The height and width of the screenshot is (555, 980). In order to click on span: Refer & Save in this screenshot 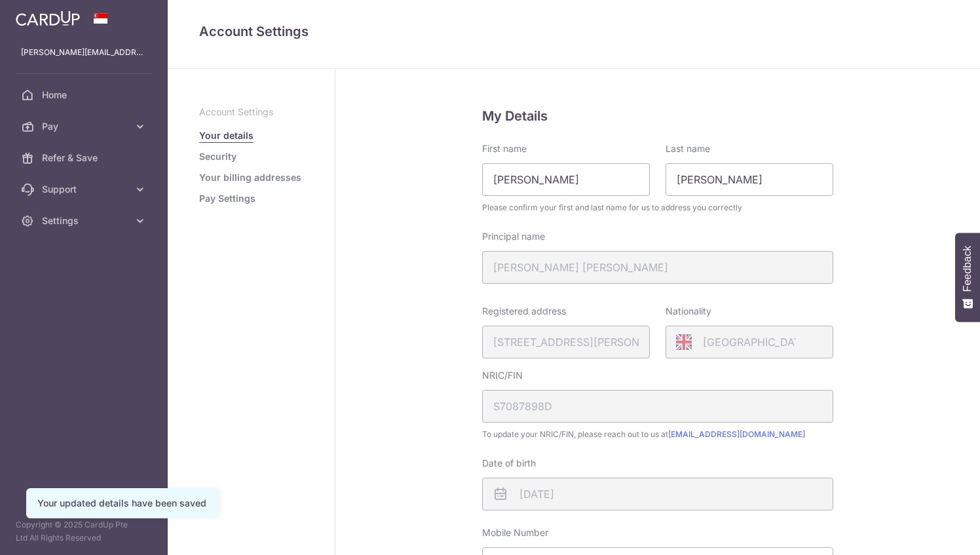, I will do `click(85, 157)`.